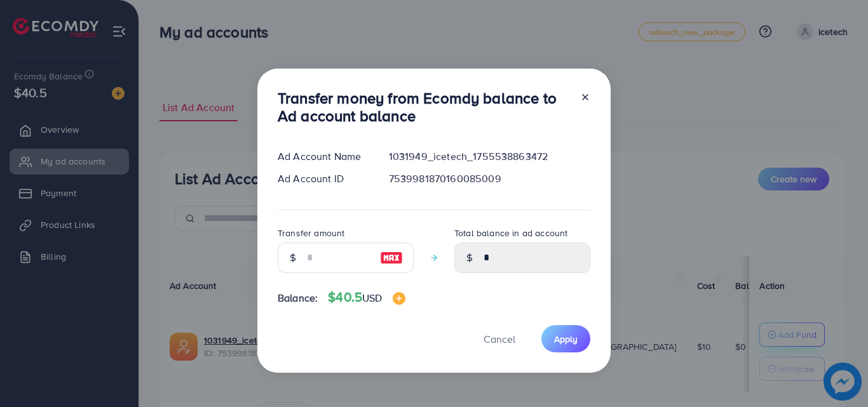 Image resolution: width=868 pixels, height=407 pixels. I want to click on span: Apply, so click(565, 339).